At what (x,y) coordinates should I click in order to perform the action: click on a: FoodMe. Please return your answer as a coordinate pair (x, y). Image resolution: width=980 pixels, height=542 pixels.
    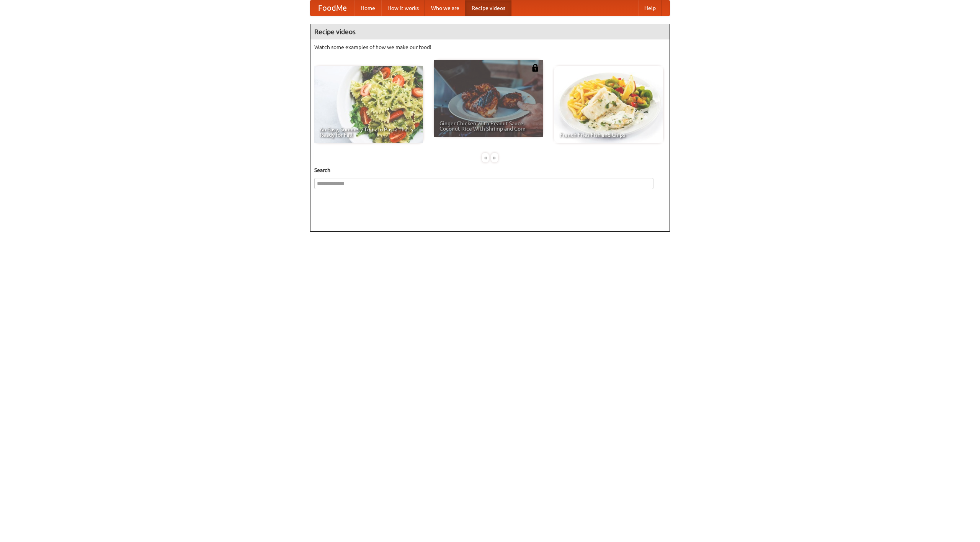
    Looking at the image, I should click on (332, 8).